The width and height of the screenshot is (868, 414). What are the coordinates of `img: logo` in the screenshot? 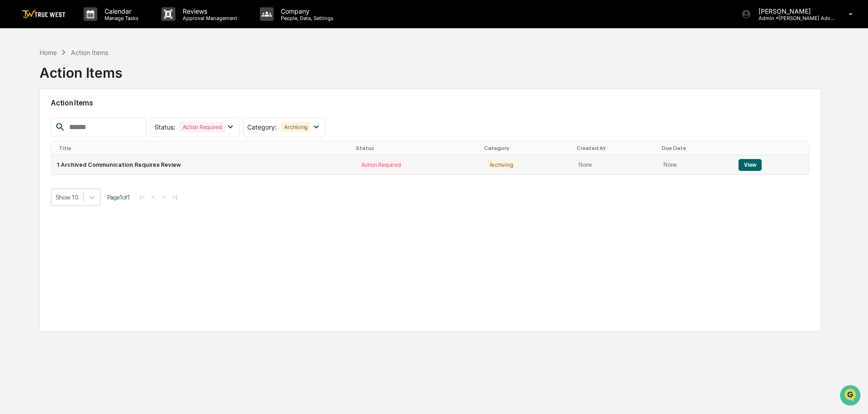 It's located at (44, 14).